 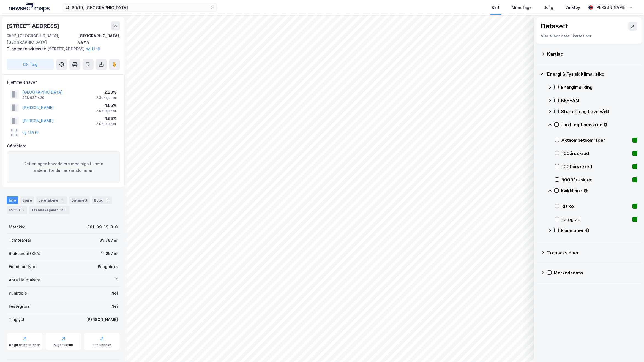 What do you see at coordinates (29, 8) in the screenshot?
I see `img: logo.a4113a55bc3d86da70a041830d287a7e.svg` at bounding box center [29, 8].